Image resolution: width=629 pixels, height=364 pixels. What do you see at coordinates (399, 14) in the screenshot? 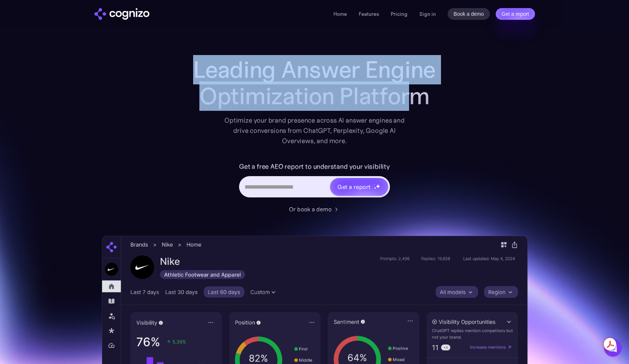
I see `a: Pricing` at bounding box center [399, 14].